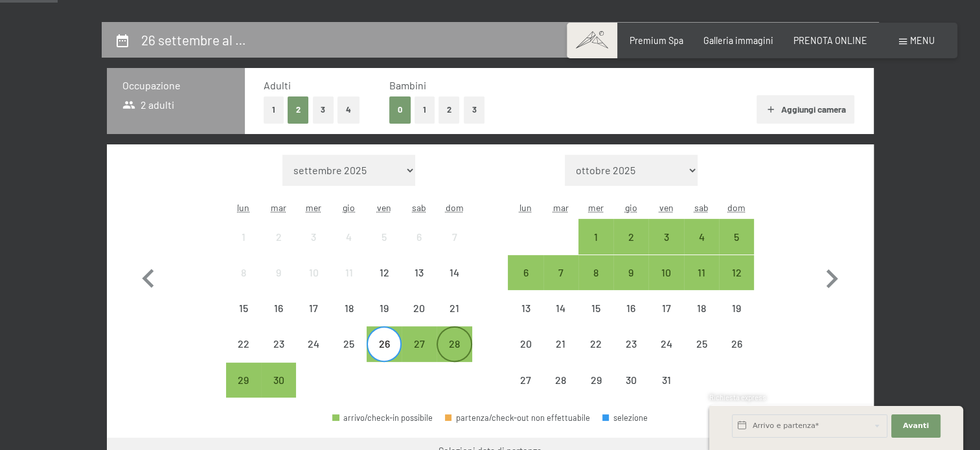 The image size is (980, 450). Describe the element at coordinates (916, 426) in the screenshot. I see `button: Avanti` at that location.